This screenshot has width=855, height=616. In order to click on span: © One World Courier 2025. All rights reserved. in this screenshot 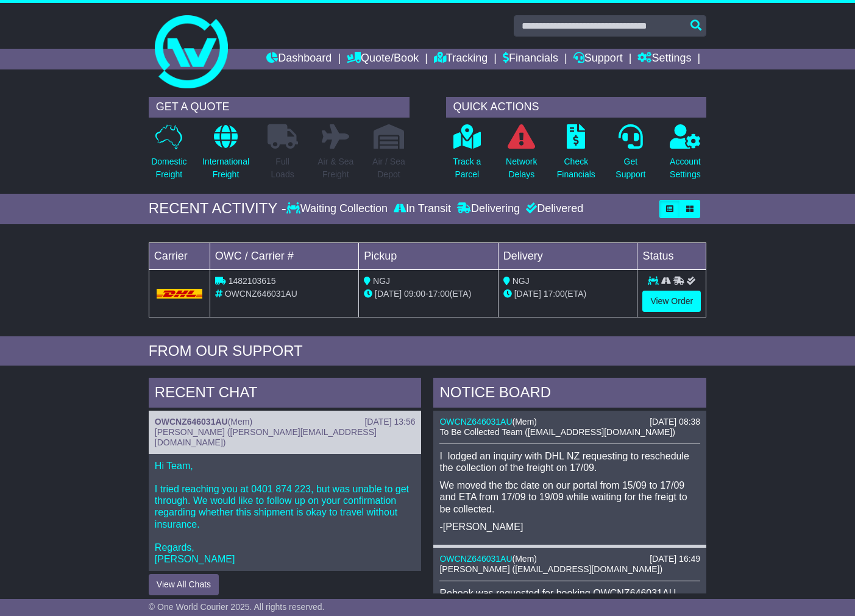, I will do `click(237, 607)`.